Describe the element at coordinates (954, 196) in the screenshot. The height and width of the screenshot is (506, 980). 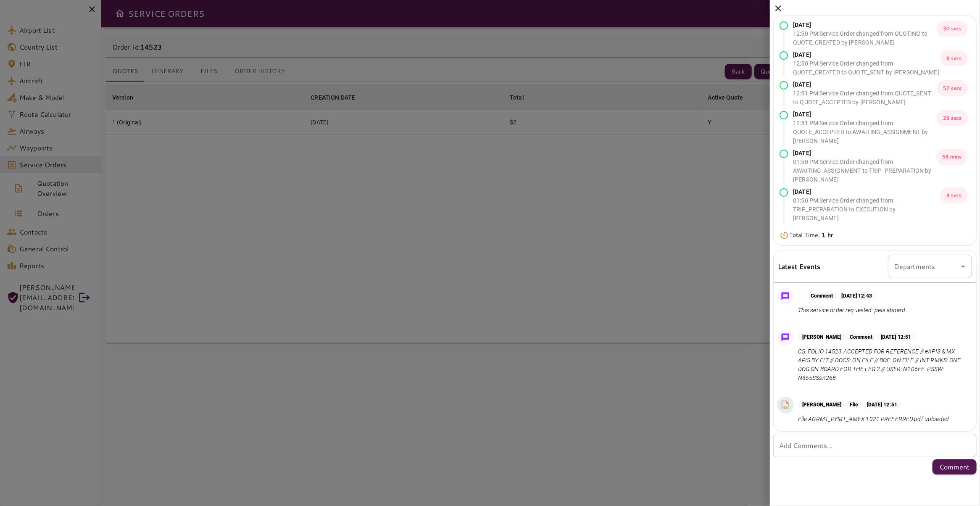
I see `p: 4 secs` at that location.